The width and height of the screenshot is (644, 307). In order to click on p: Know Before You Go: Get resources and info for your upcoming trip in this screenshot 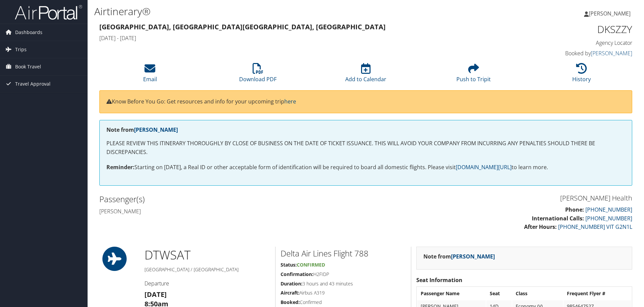, I will do `click(366, 102)`.